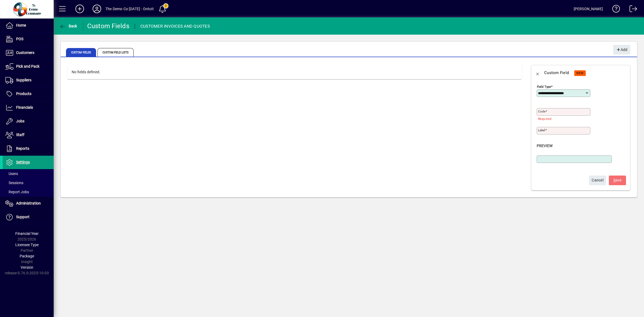 Image resolution: width=644 pixels, height=317 pixels. Describe the element at coordinates (580, 73) in the screenshot. I see `span: NEW` at that location.